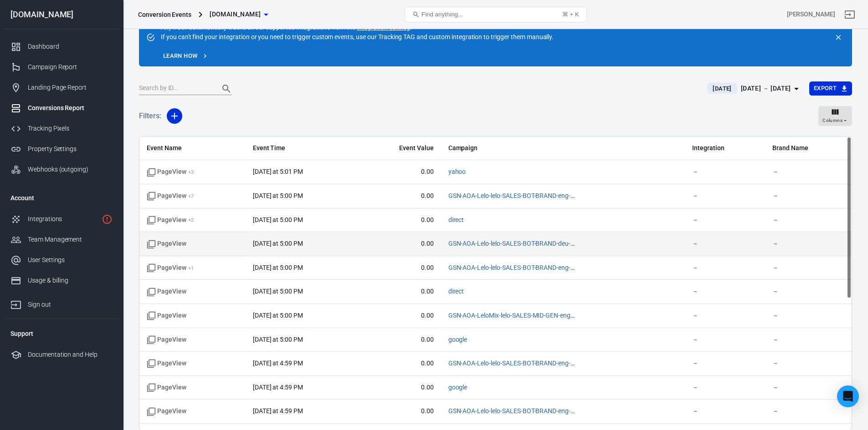 The width and height of the screenshot is (868, 430). Describe the element at coordinates (835, 116) in the screenshot. I see `button: Columns` at that location.